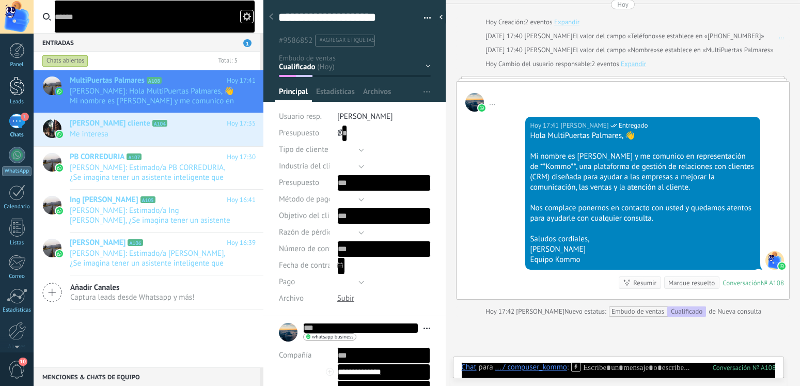 The height and width of the screenshot is (386, 800). I want to click on span: Entregado, so click(633, 126).